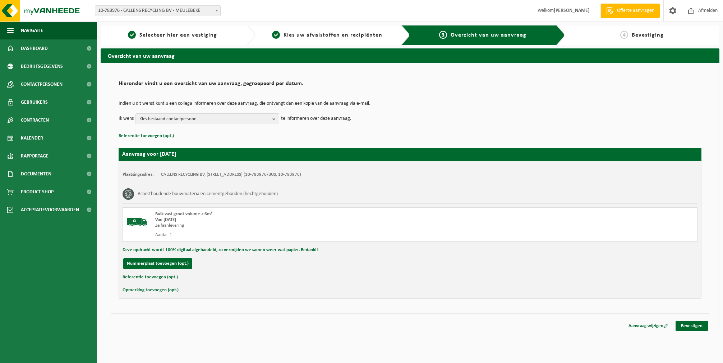 This screenshot has width=723, height=363. What do you see at coordinates (178, 35) in the screenshot?
I see `span: Selecteer hier een vestiging` at bounding box center [178, 35].